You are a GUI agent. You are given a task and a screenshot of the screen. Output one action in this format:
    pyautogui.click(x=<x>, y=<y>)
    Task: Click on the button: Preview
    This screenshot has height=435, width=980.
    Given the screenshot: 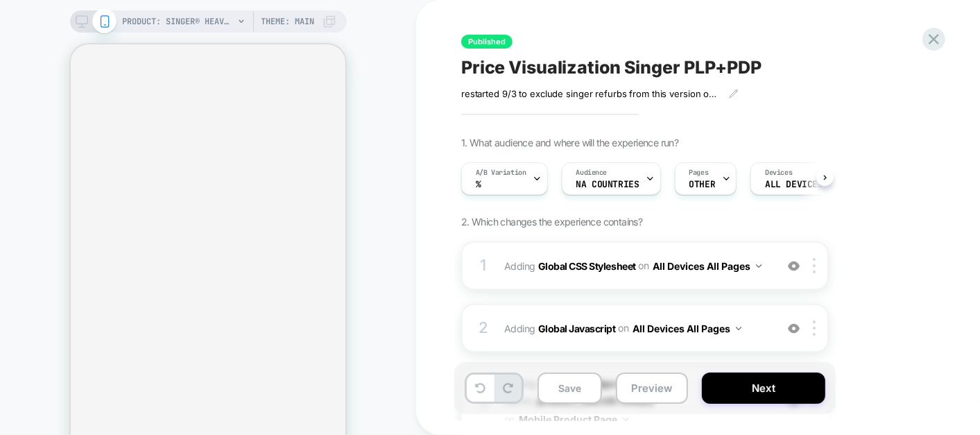 What is the action you would take?
    pyautogui.click(x=652, y=388)
    